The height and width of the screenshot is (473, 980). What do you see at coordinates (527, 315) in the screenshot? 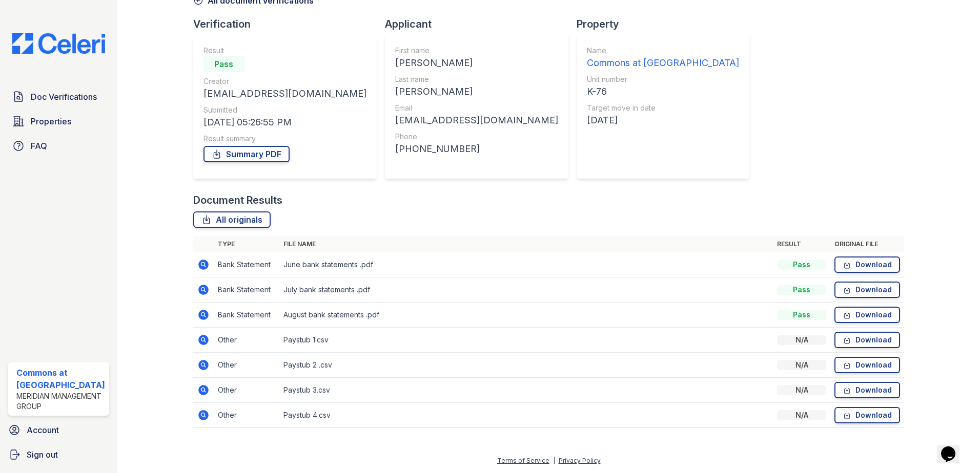
I see `td: August bank statements .pdf` at bounding box center [527, 315].